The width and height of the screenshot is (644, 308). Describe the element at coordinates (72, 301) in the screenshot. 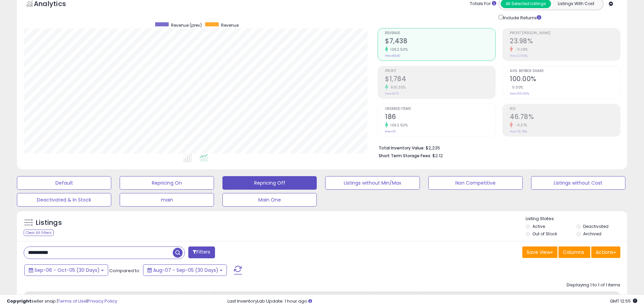

I see `a: Terms of Use` at that location.